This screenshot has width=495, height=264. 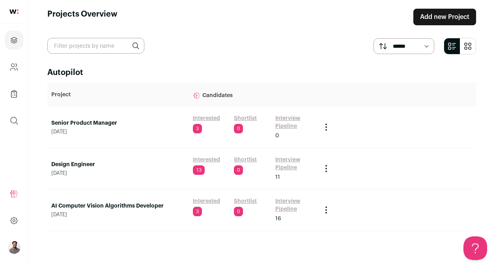 What do you see at coordinates (14, 247) in the screenshot?
I see `button: Open dropdown` at bounding box center [14, 247].